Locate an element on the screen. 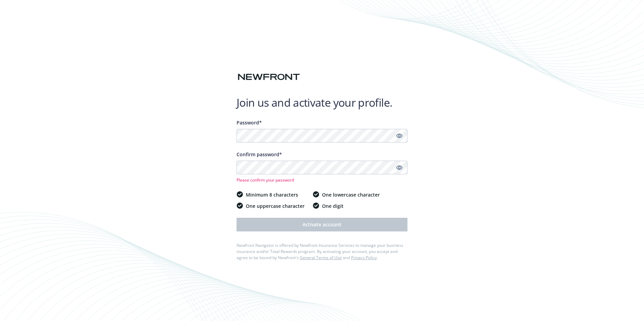 The width and height of the screenshot is (644, 321). span: One digit is located at coordinates (333, 206).